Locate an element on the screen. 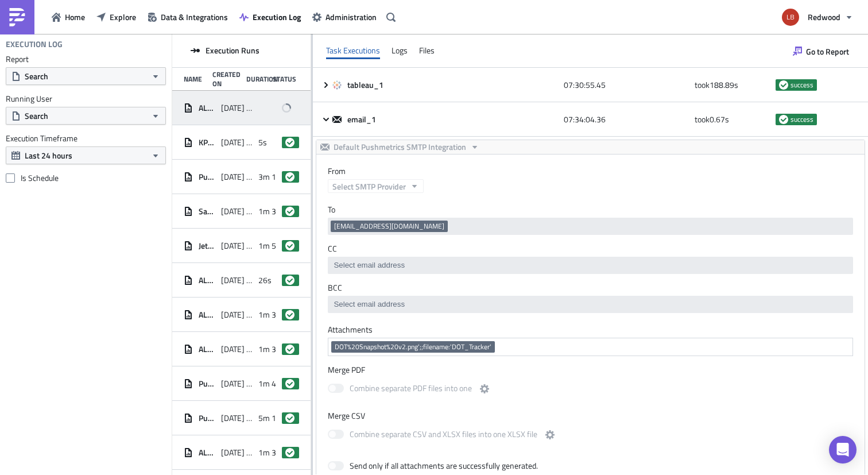 The height and width of the screenshot is (475, 868). div: took 188.89 s is located at coordinates (732, 85).